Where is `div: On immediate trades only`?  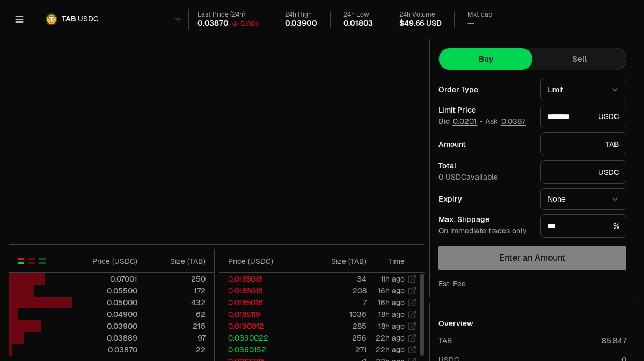
div: On immediate trades only is located at coordinates (485, 231).